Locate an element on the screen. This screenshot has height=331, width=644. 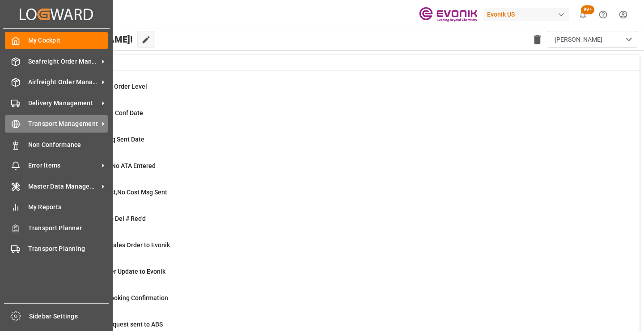
span: Error Items is located at coordinates (63, 165).